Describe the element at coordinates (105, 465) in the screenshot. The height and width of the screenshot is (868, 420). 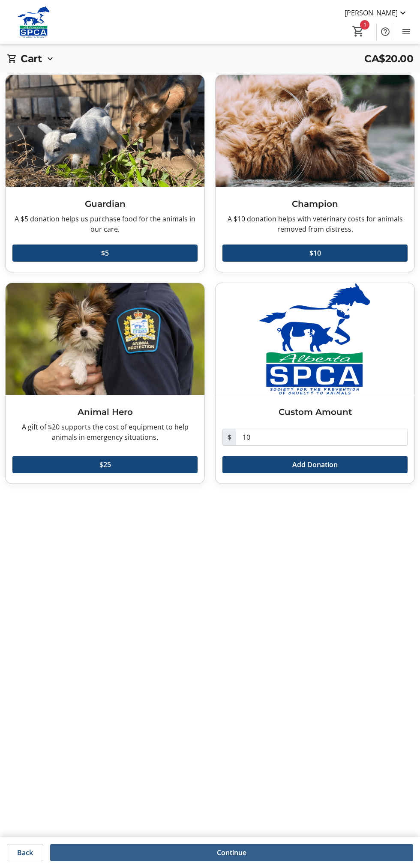
I see `span: $25` at that location.